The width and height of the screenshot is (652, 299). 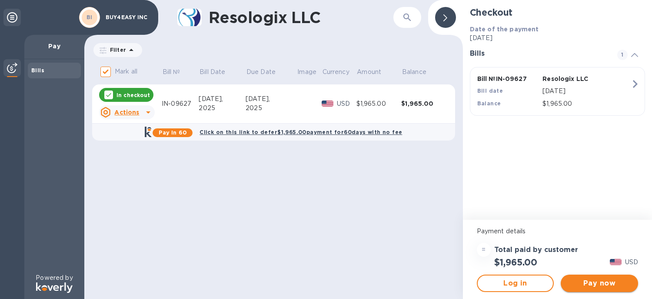 What do you see at coordinates (307, 72) in the screenshot?
I see `span: Image` at bounding box center [307, 72].